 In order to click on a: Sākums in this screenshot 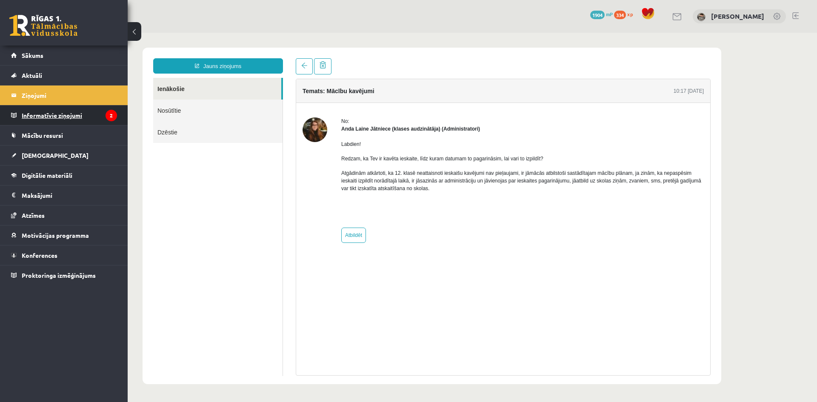, I will do `click(64, 55)`.